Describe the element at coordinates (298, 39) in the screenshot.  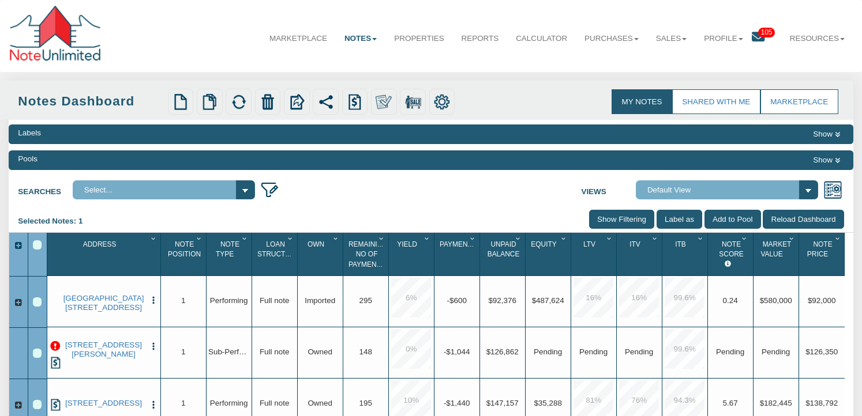
I see `a: Marketplace` at that location.